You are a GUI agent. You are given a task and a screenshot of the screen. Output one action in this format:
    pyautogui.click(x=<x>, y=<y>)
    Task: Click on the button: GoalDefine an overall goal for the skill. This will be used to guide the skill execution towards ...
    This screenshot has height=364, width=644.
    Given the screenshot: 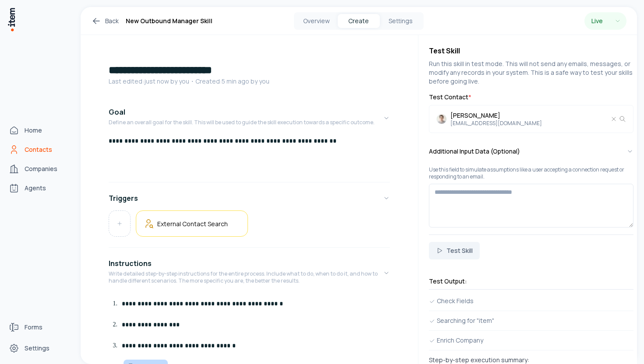 What is the action you would take?
    pyautogui.click(x=249, y=118)
    